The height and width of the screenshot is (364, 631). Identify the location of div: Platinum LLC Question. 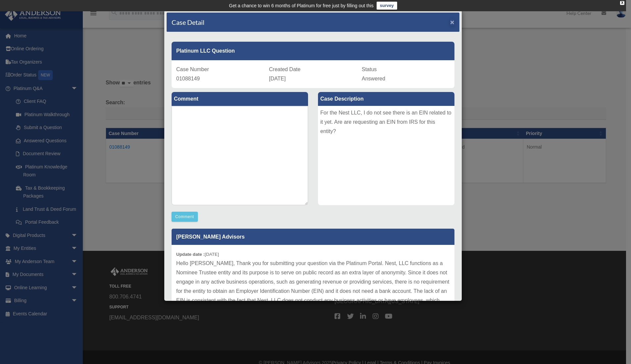
(313, 51).